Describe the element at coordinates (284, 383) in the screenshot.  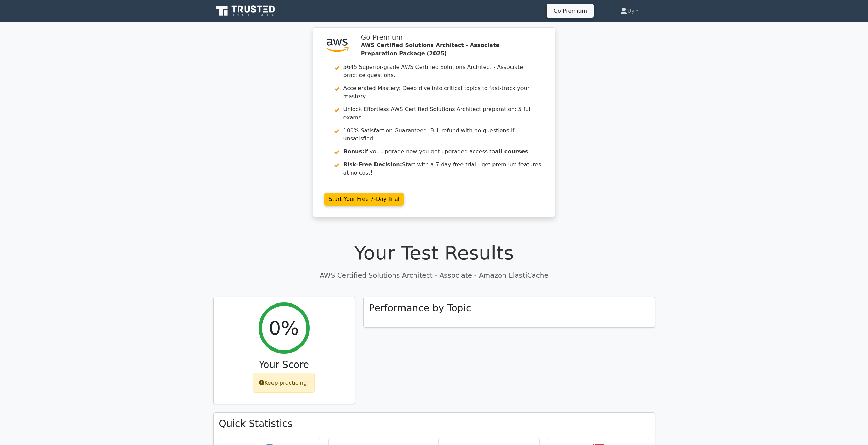
I see `div: Keep practicing!` at that location.